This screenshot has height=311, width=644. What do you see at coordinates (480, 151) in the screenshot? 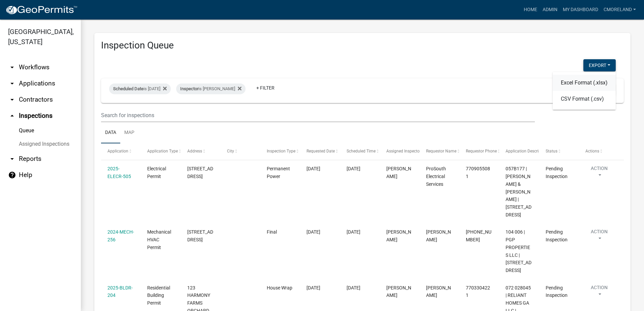
I see `datatable-header-cell: Requestor Phone` at bounding box center [480, 151].